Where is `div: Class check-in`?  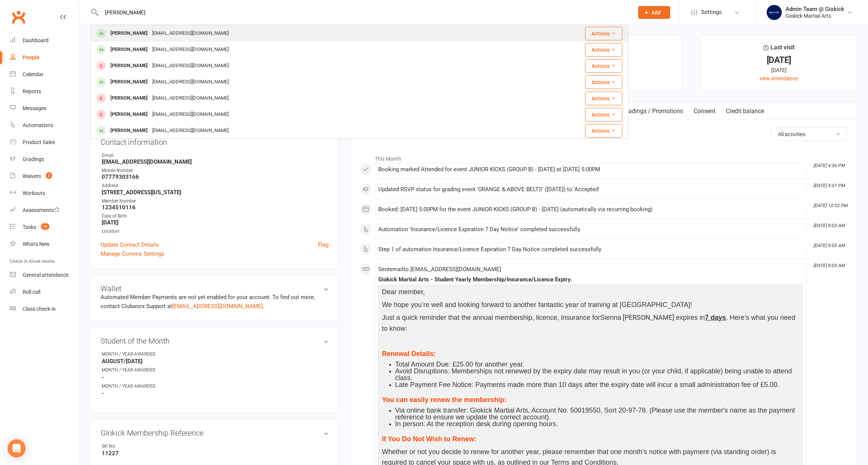 div: Class check-in is located at coordinates (39, 309).